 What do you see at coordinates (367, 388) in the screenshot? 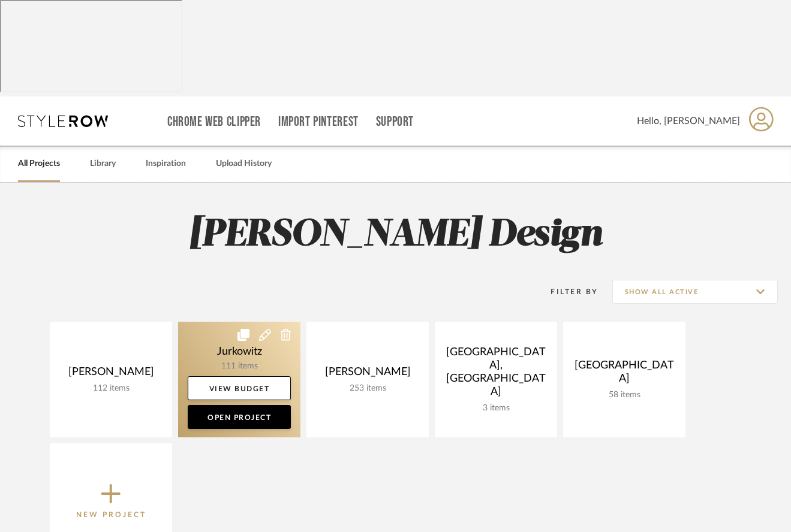
I see `div: 253 items` at bounding box center [367, 388].